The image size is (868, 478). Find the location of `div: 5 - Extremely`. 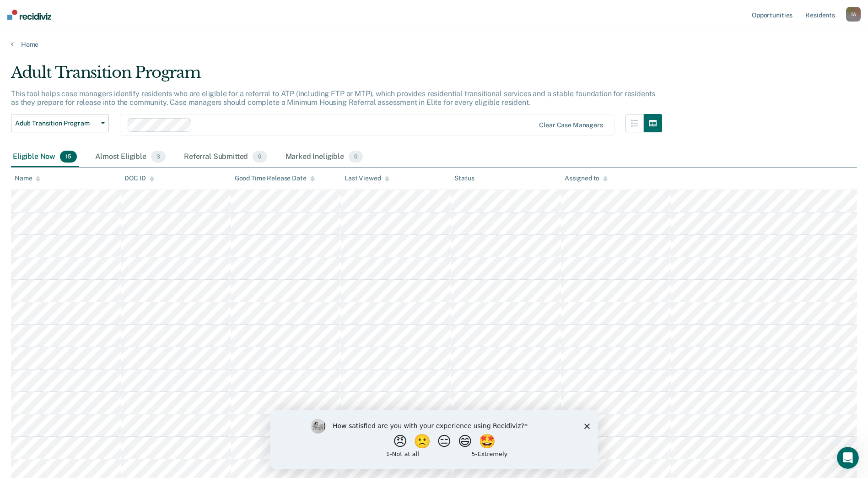

div: 5 - Extremely is located at coordinates (244, 44).